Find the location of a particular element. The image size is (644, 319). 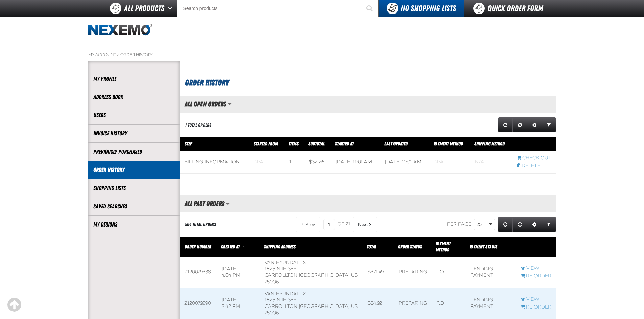

h2: All Past Orders is located at coordinates (201, 203).